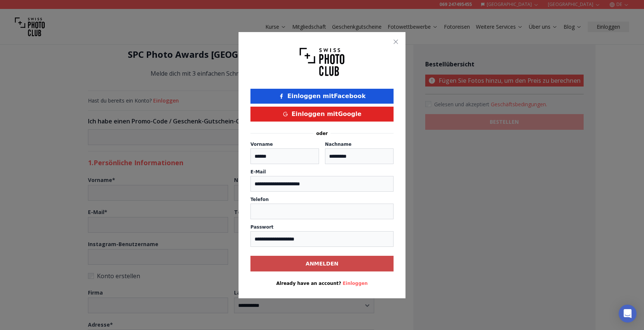 The width and height of the screenshot is (644, 330). Describe the element at coordinates (260, 200) in the screenshot. I see `label: Telefon` at that location.